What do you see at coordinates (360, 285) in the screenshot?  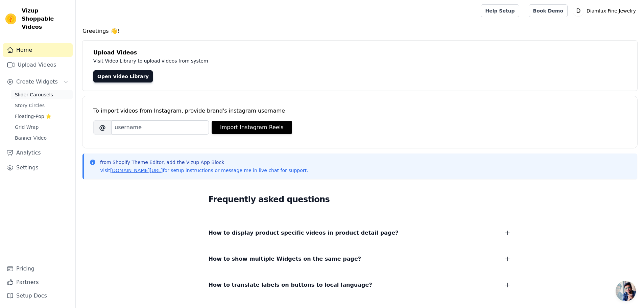 I see `button: How to translate labels on buttons to local language?` at bounding box center [360, 285].